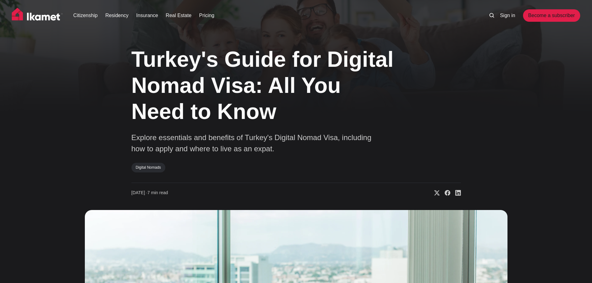 The width and height of the screenshot is (592, 283). Describe the element at coordinates (179, 16) in the screenshot. I see `a: Real Estate` at that location.